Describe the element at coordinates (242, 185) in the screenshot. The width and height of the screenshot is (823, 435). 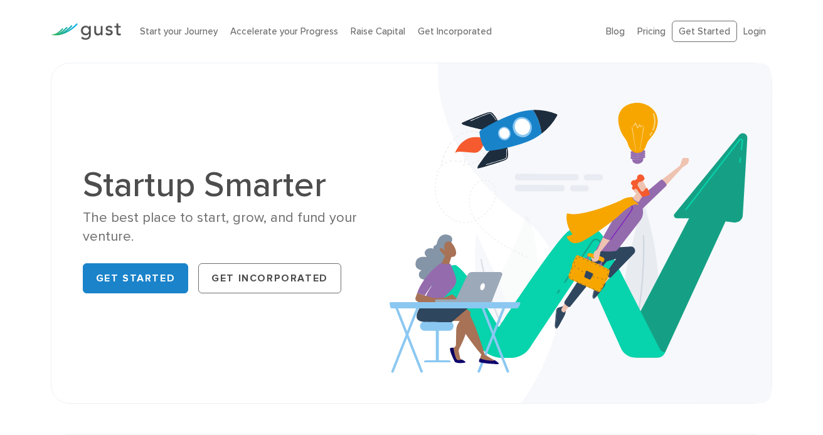
I see `h1: Startup Smarter` at that location.